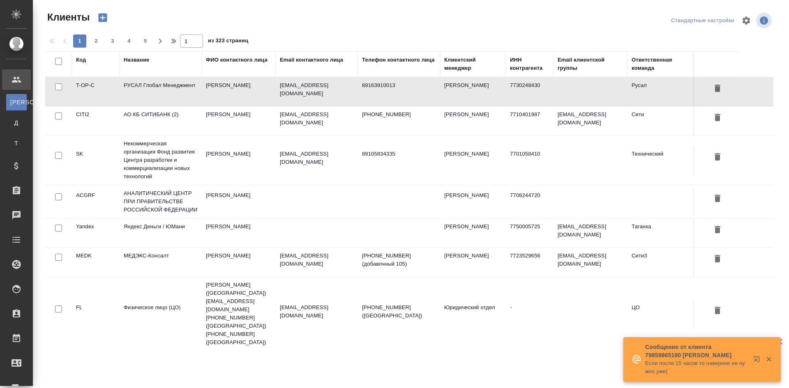 The height and width of the screenshot is (388, 789). Describe the element at coordinates (398, 60) in the screenshot. I see `div: Телефон контактного лица` at that location.